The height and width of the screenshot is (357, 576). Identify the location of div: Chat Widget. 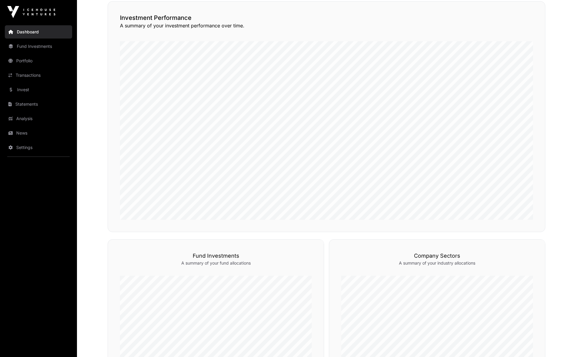
(561, 342).